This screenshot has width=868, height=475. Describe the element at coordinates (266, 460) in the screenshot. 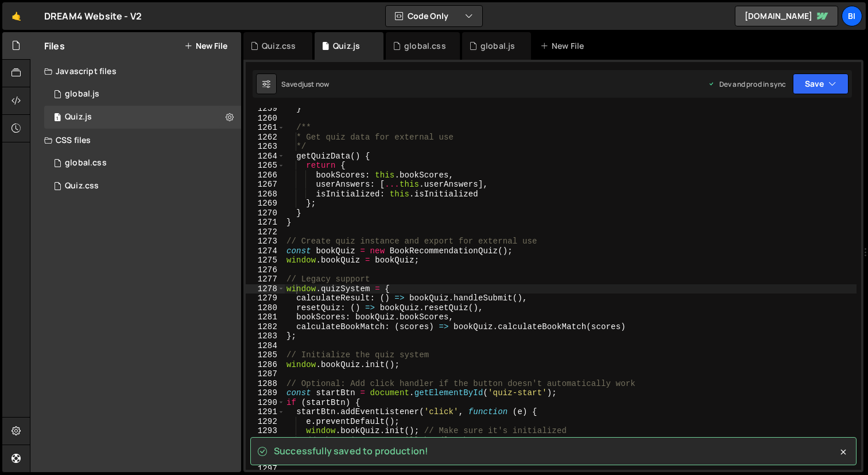

I see `div: 1296` at that location.